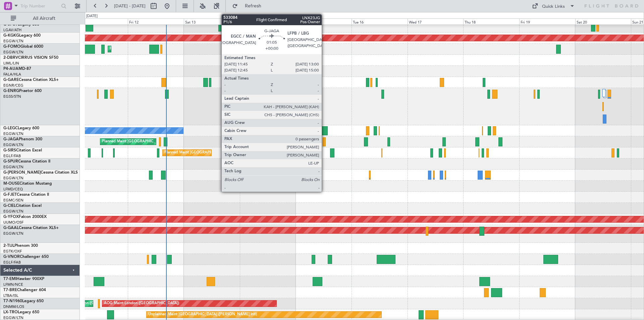  What do you see at coordinates (11, 183) in the screenshot?
I see `span: M-OUSE` at bounding box center [11, 183].